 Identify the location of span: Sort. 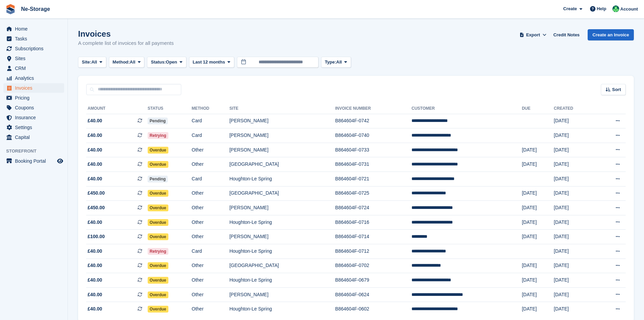
(616, 89).